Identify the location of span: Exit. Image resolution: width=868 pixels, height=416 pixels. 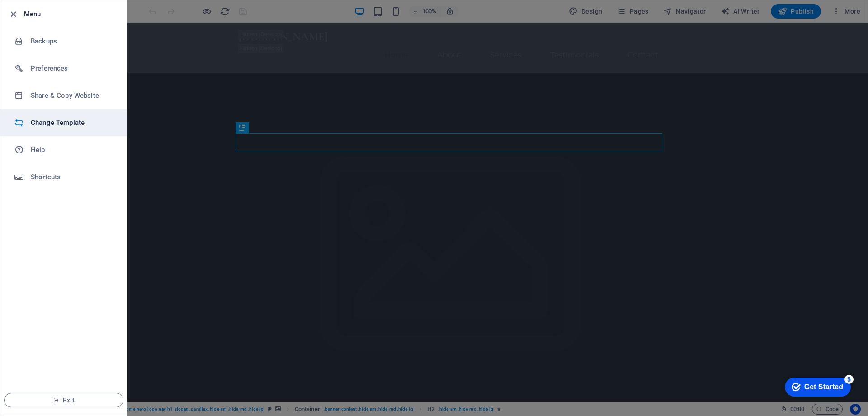
(64, 400).